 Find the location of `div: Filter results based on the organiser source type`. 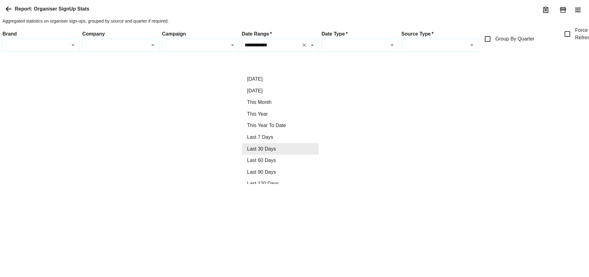

div: Filter results based on the organiser source type is located at coordinates (440, 39).